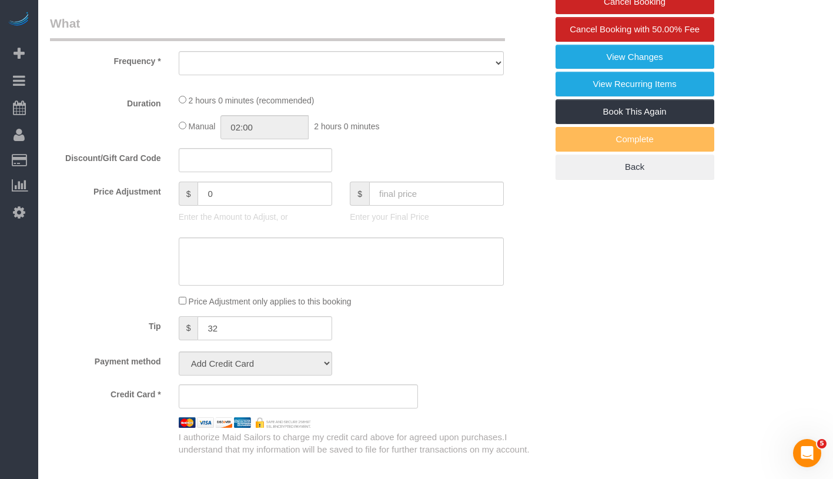  What do you see at coordinates (270, 301) in the screenshot?
I see `span: Price Adjustment only applies to this booking` at bounding box center [270, 301].